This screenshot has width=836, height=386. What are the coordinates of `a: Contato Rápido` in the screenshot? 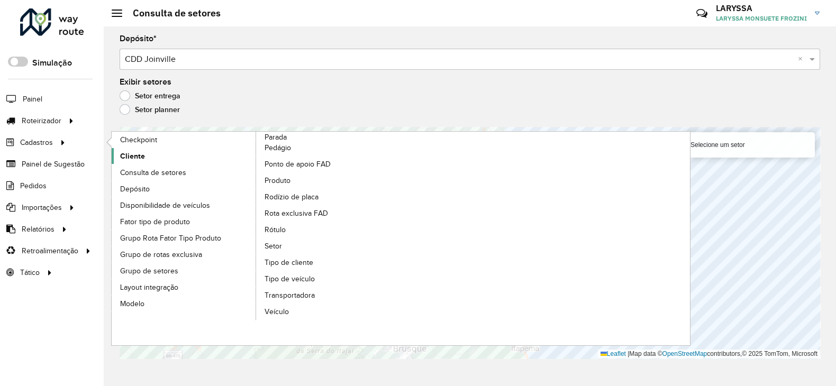 It's located at (701, 13).